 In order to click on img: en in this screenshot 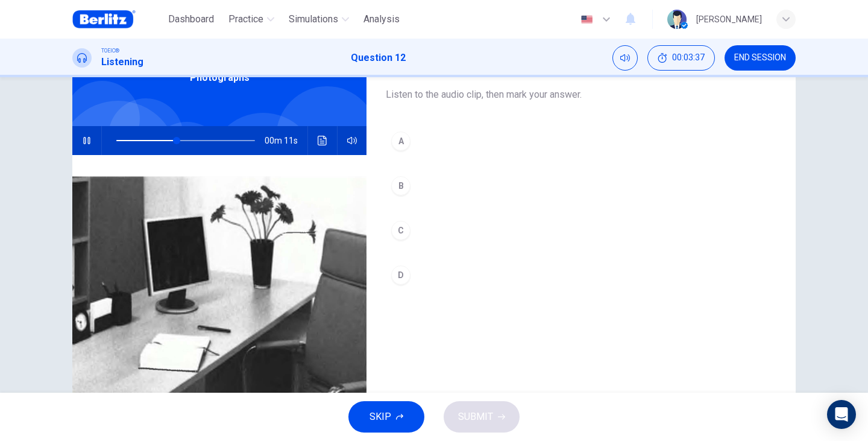, I will do `click(586, 19)`.